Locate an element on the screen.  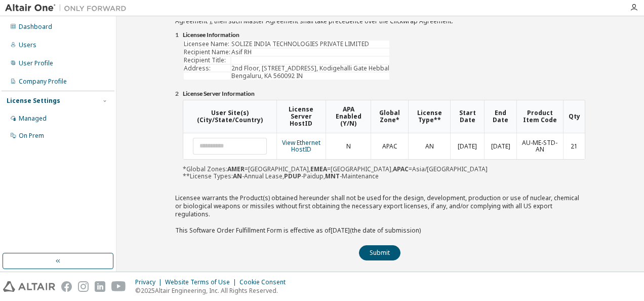
th: User Site(s) (City/State/Country) is located at coordinates (230, 116).